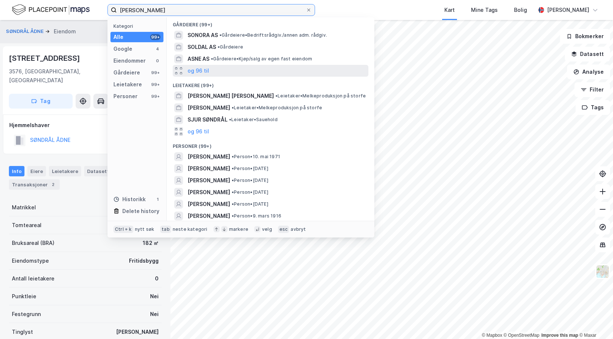 This screenshot has width=613, height=339. What do you see at coordinates (17, 171) in the screenshot?
I see `div: Info` at bounding box center [17, 171].